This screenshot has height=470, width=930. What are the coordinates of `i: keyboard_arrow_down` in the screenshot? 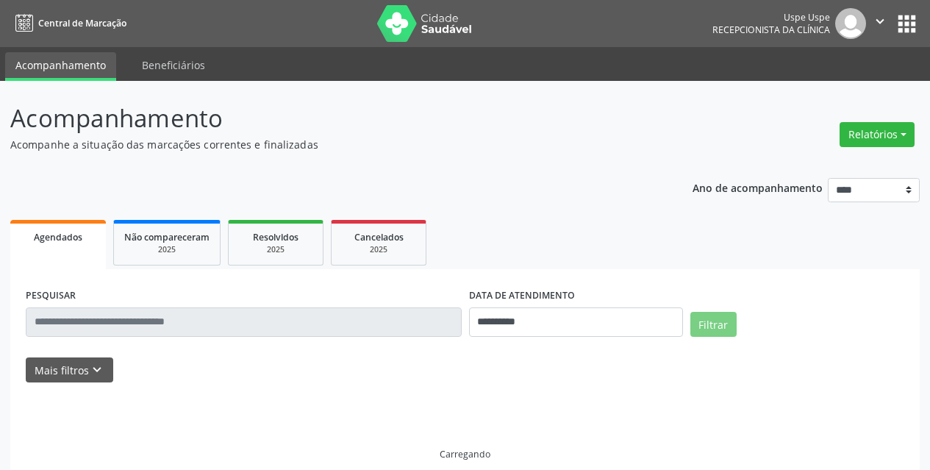 It's located at (97, 370).